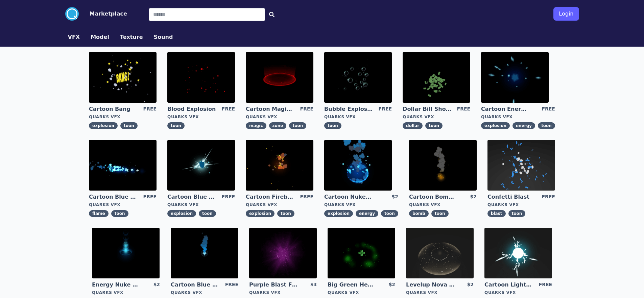  I want to click on button: Login, so click(566, 14).